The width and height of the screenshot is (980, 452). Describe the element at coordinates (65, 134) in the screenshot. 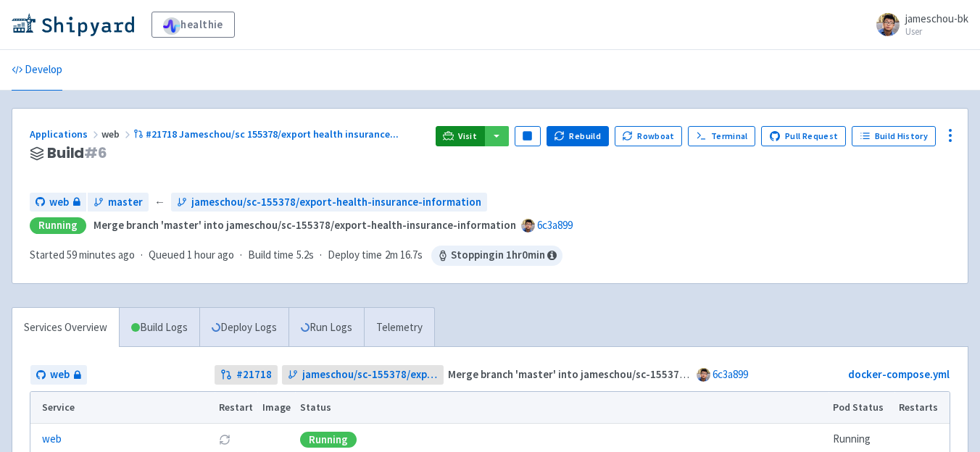

I see `a: Applications` at that location.